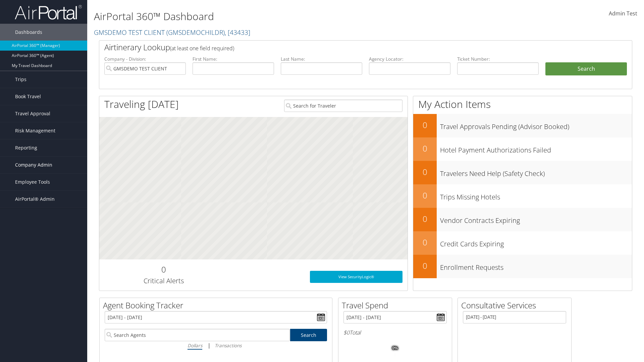 The width and height of the screenshot is (644, 362). Describe the element at coordinates (195, 345) in the screenshot. I see `i: Dollars` at that location.